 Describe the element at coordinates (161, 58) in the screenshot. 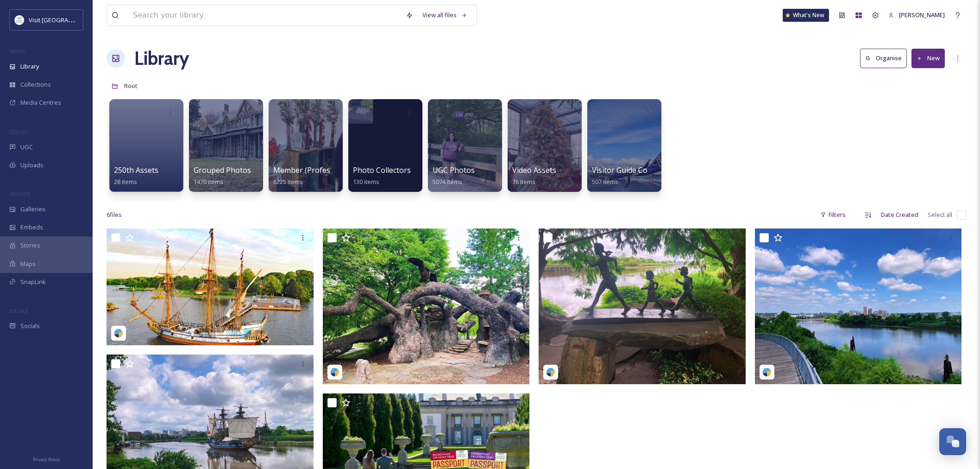

I see `a: Library` at that location.